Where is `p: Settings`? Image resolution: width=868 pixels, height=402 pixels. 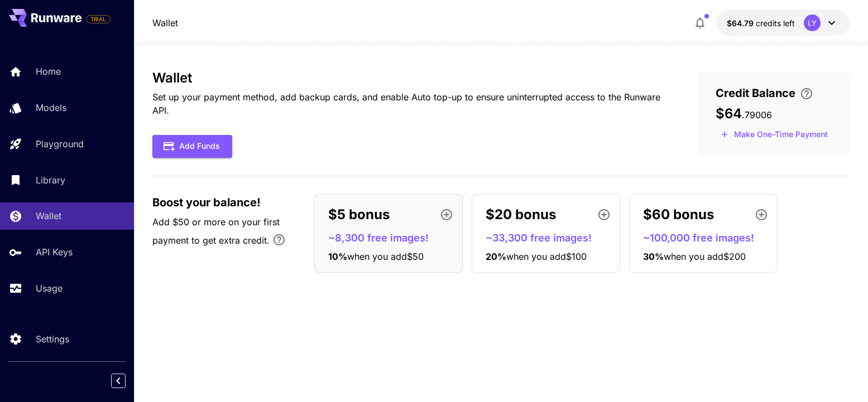
p: Settings is located at coordinates (52, 339).